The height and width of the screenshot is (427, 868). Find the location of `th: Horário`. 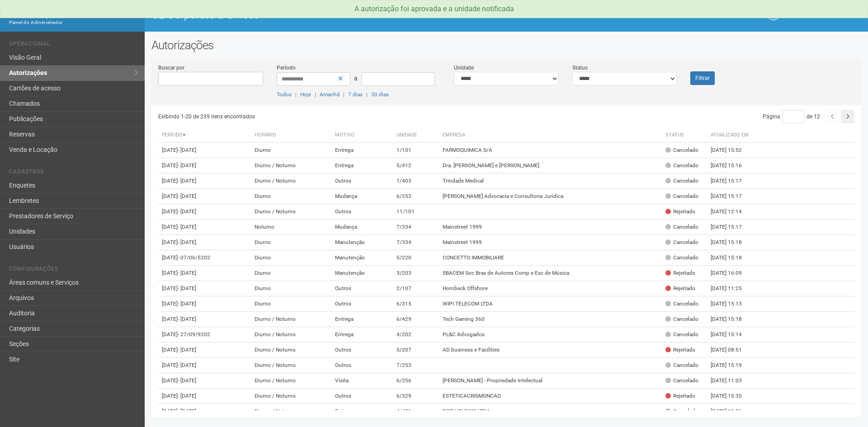

th: Horário is located at coordinates (291, 135).